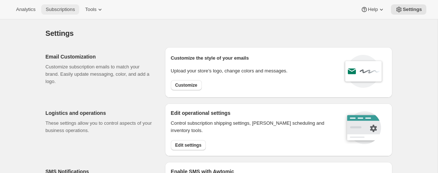 This screenshot has height=173, width=438. I want to click on span: Analytics, so click(26, 9).